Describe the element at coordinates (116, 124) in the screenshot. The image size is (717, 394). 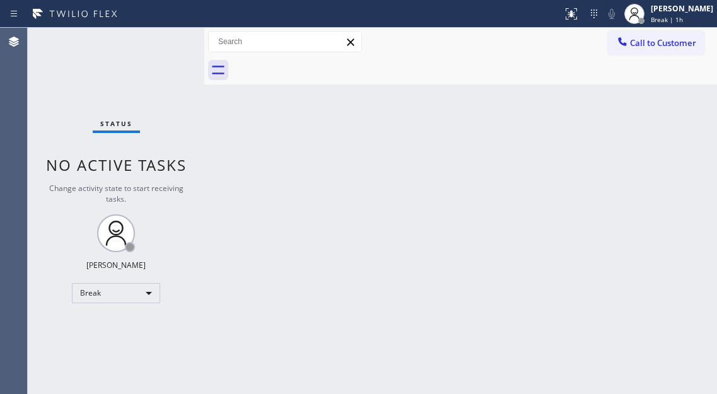
I see `span: Status` at that location.